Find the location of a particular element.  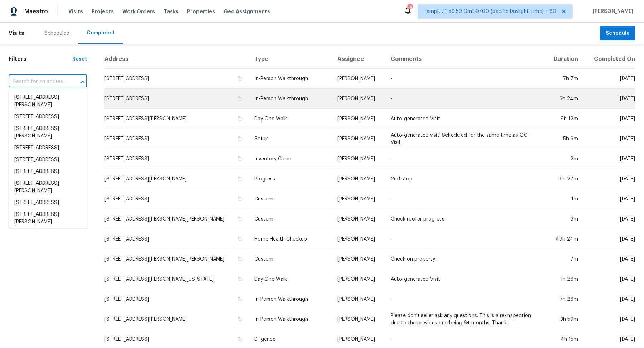

td: 9h 12m is located at coordinates (564, 119).